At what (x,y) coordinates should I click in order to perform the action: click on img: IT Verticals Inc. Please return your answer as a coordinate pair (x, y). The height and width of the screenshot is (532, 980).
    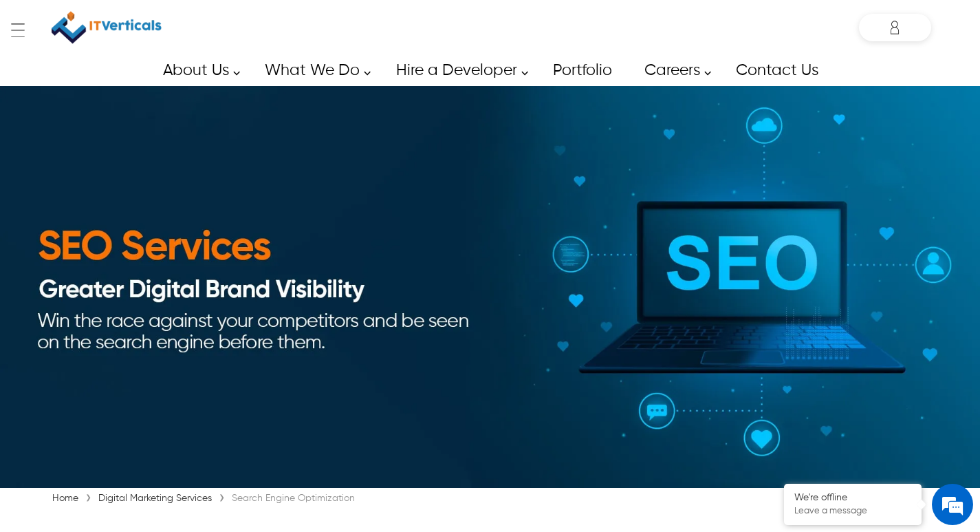
    Looking at the image, I should click on (106, 28).